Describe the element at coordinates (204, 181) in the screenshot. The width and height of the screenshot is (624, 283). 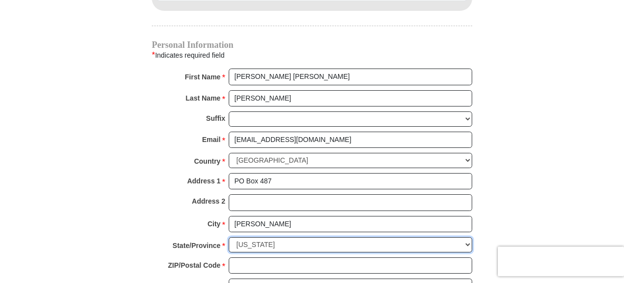
I see `strong: Address 1` at that location.